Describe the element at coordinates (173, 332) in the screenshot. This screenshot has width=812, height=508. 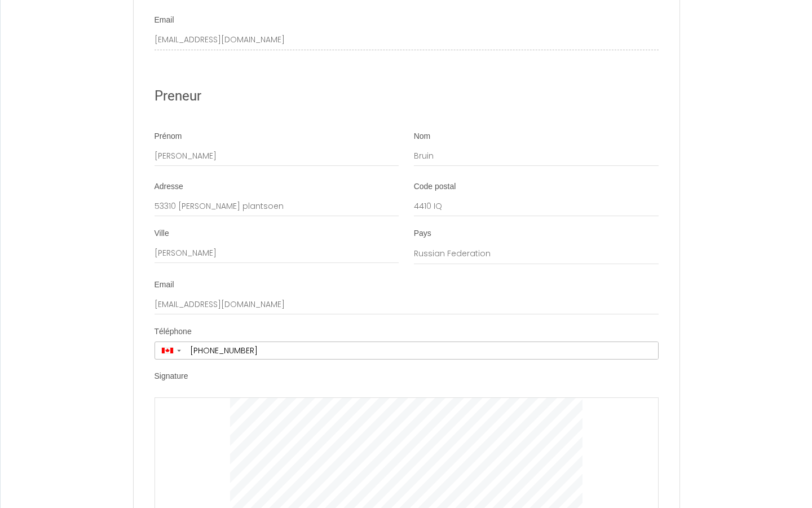
I see `label: Téléphone` at that location.